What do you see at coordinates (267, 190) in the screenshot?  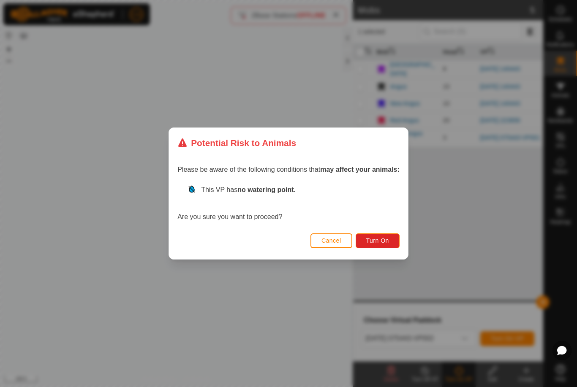 I see `strong: no watering point.` at bounding box center [267, 190].